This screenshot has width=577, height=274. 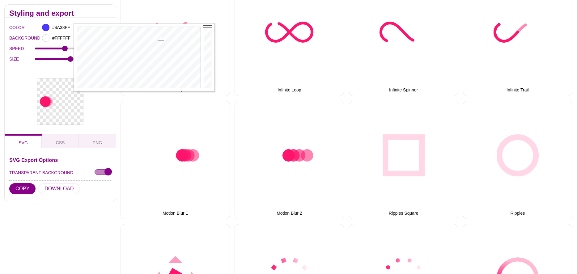 What do you see at coordinates (60, 13) in the screenshot?
I see `h2: Styling and export` at bounding box center [60, 13].